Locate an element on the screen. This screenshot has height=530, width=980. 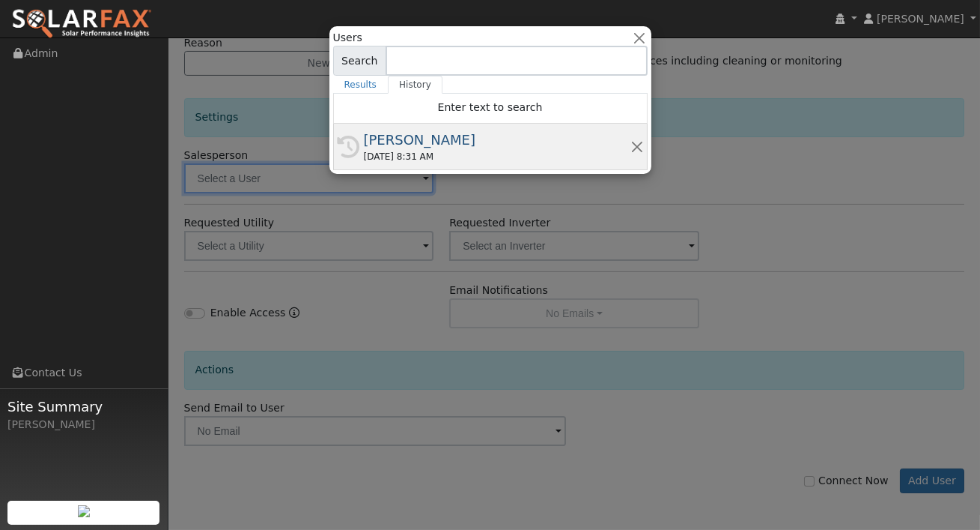
img: retrieve is located at coordinates (84, 511).